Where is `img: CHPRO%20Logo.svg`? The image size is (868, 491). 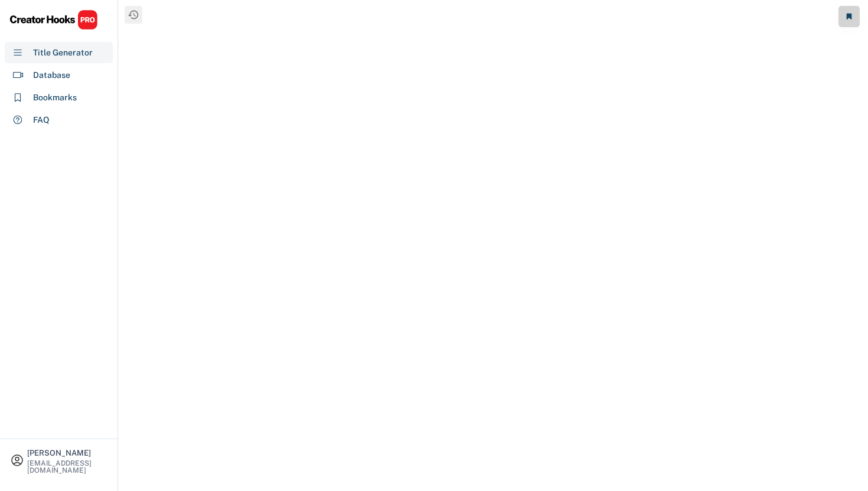 img: CHPRO%20Logo.svg is located at coordinates (53, 20).